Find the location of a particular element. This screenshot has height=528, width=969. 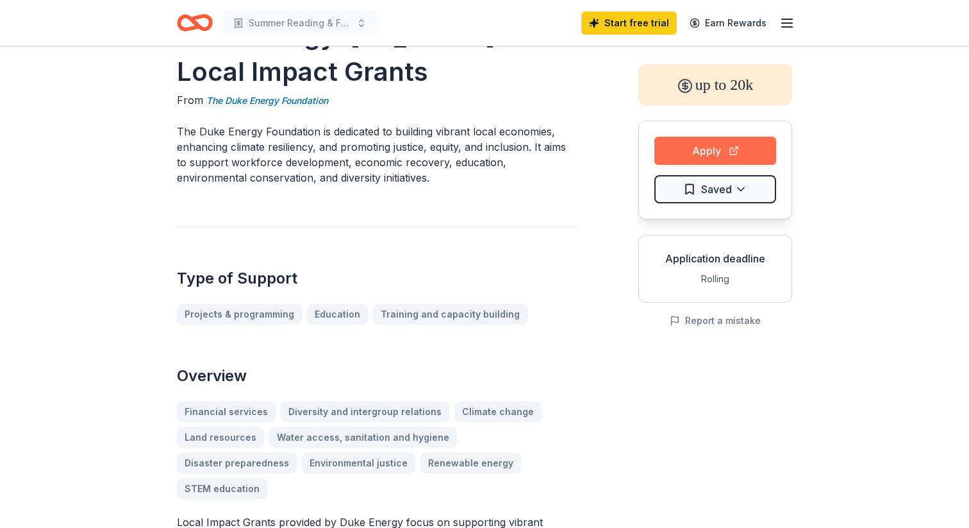

a: The Duke Energy Foundation is located at coordinates (267, 101).